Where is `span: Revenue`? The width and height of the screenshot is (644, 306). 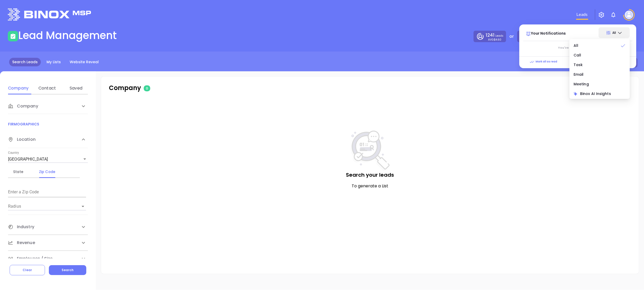
span: Revenue is located at coordinates (22, 243).